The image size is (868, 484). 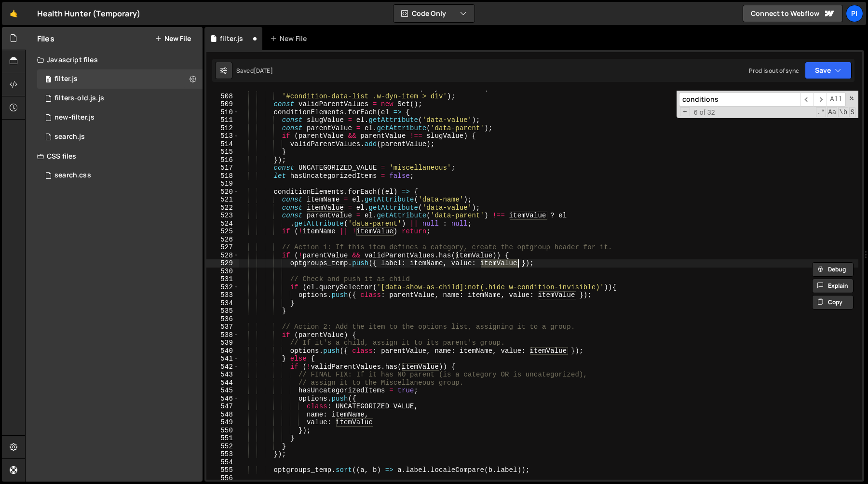 I want to click on a: Connect to Webflow, so click(x=792, y=13).